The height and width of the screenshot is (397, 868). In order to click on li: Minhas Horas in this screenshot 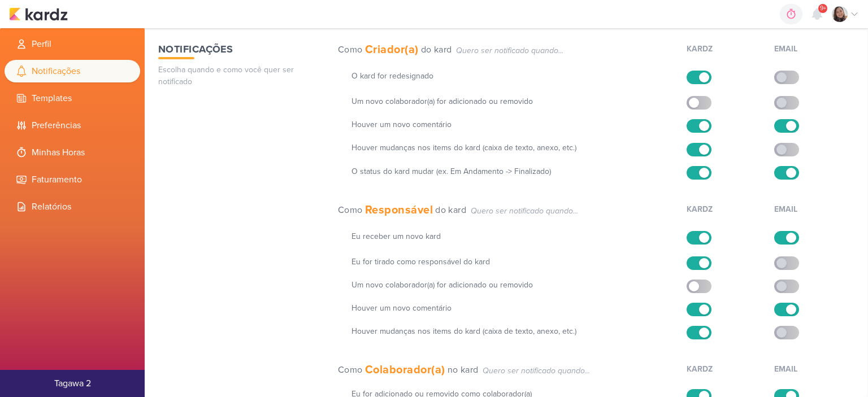, I will do `click(73, 153)`.